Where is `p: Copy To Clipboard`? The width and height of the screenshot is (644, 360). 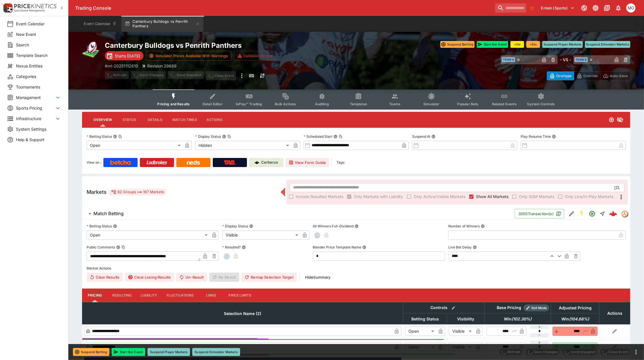
p: Copy To Clipboard is located at coordinates (121, 66).